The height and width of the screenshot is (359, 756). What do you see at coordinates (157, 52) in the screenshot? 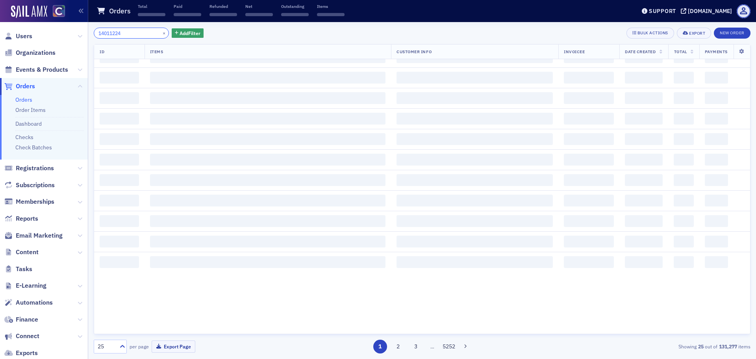
I see `span: Items` at bounding box center [157, 52].